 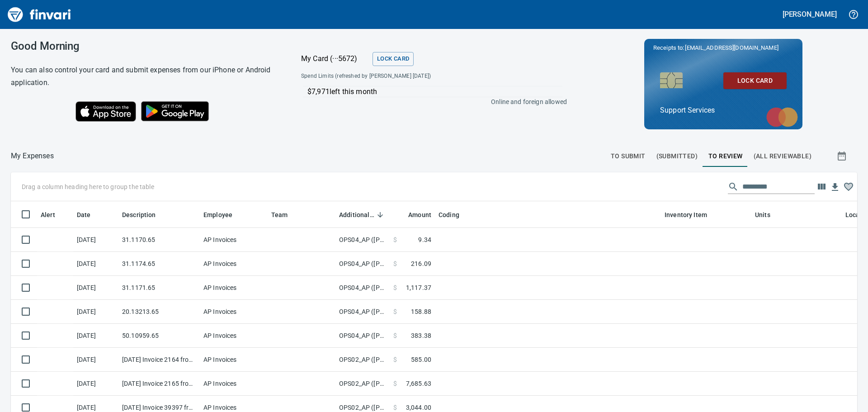 I want to click on img: mastercard.svg, so click(x=782, y=117).